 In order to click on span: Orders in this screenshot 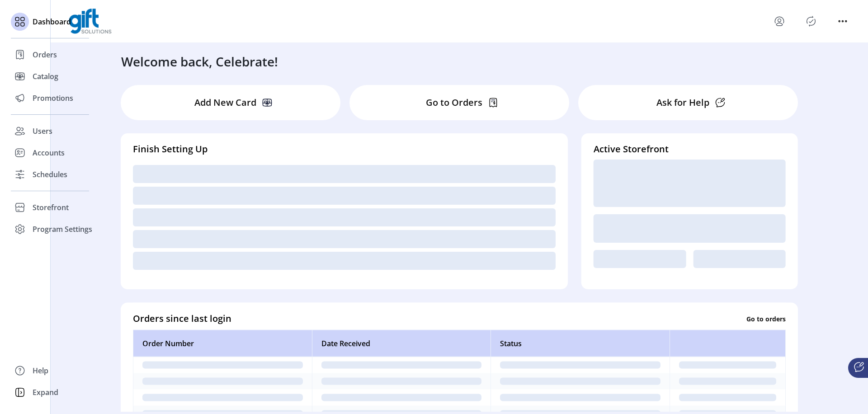, I will do `click(44, 54)`.